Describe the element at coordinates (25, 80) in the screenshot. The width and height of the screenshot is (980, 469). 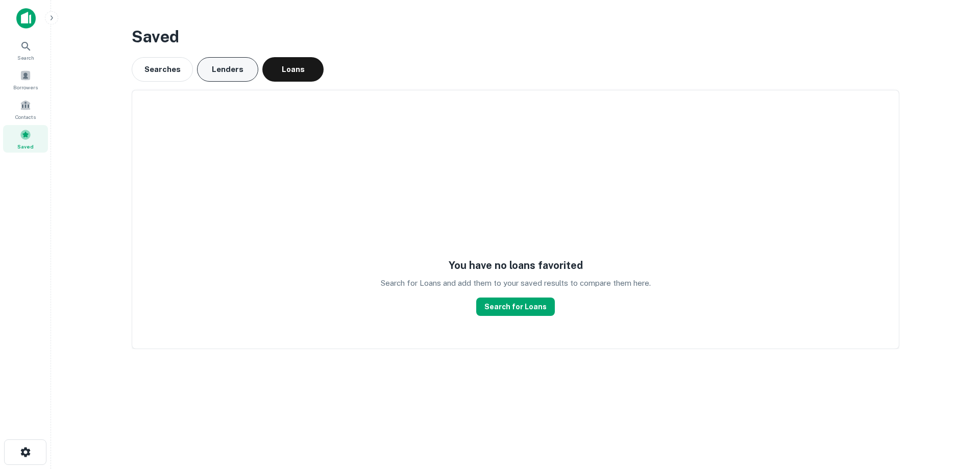
I see `div: Borrowers` at that location.